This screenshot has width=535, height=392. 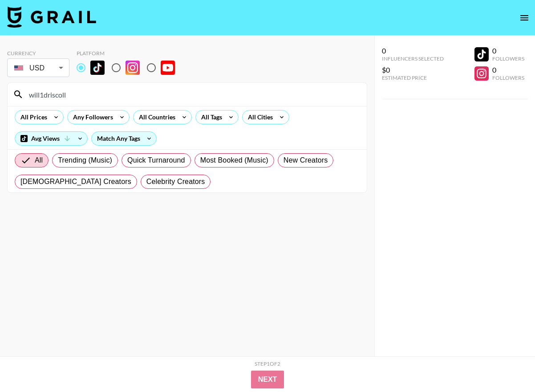 What do you see at coordinates (168, 68) in the screenshot?
I see `img: YouTube` at bounding box center [168, 68].